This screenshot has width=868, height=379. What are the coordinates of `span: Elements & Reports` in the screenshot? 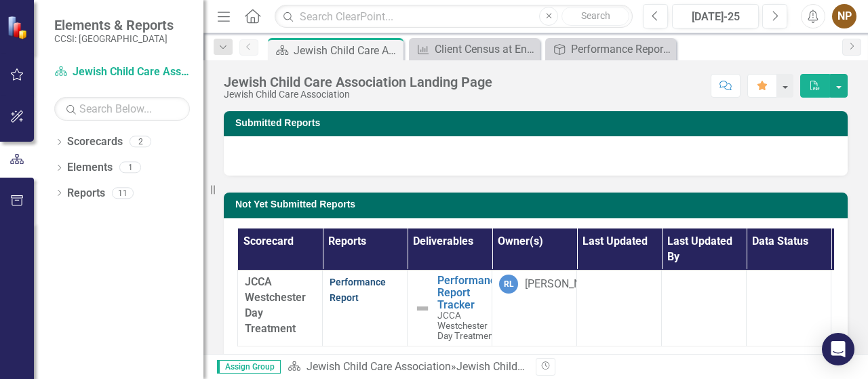 It's located at (114, 25).